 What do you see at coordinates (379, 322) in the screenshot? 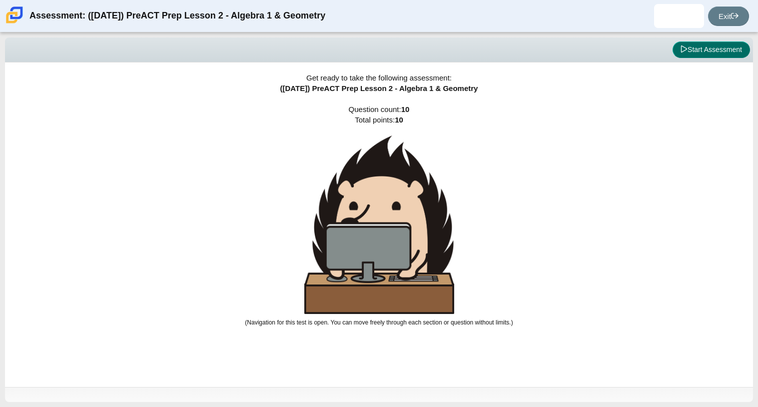
I see `small: (Navigation for this test is open. You can move freely through each section or question without l...` at bounding box center [379, 322].